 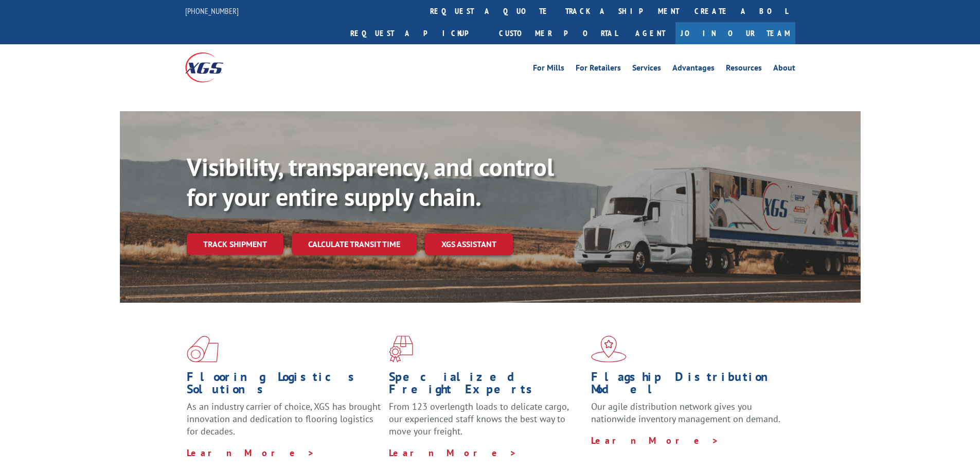 What do you see at coordinates (558, 33) in the screenshot?
I see `a: Customer Portal` at bounding box center [558, 33].